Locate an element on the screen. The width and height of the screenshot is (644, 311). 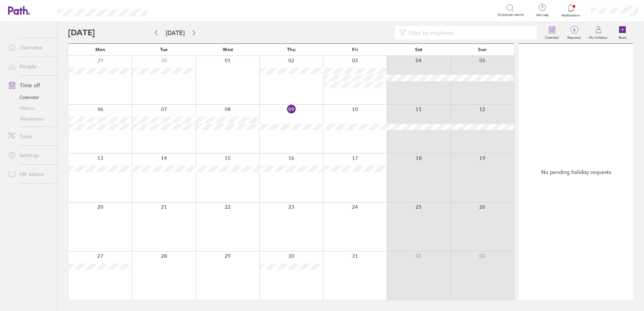
a: Overview is located at coordinates (30, 47).